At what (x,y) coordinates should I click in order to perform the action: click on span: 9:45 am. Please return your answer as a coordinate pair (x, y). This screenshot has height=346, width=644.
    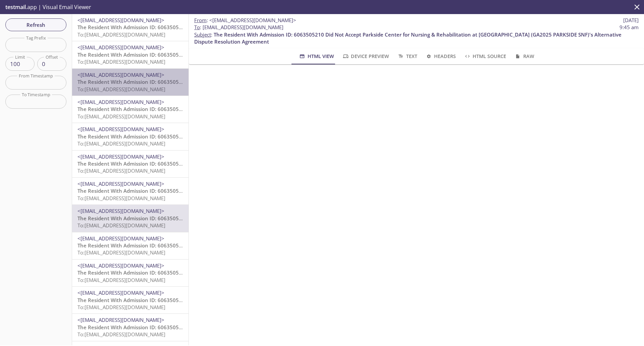
    Looking at the image, I should click on (628, 27).